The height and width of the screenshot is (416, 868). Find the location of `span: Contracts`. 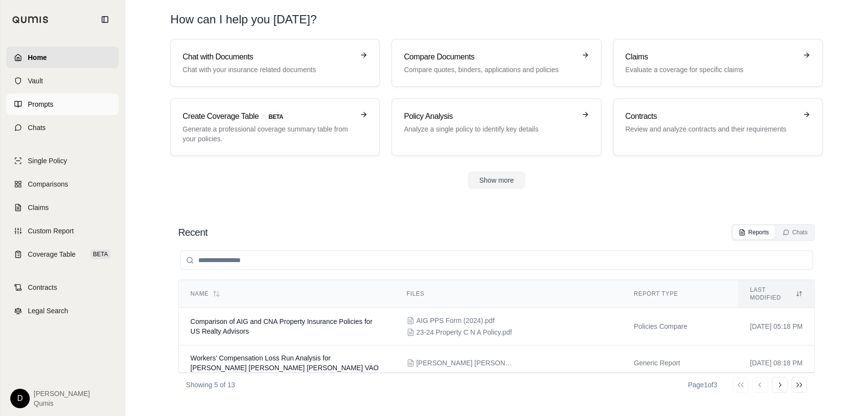

span: Contracts is located at coordinates (42, 288).